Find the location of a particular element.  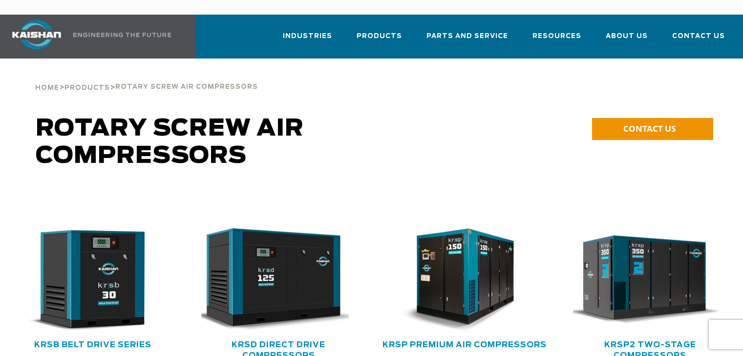

img: Engineering the future is located at coordinates (122, 35).